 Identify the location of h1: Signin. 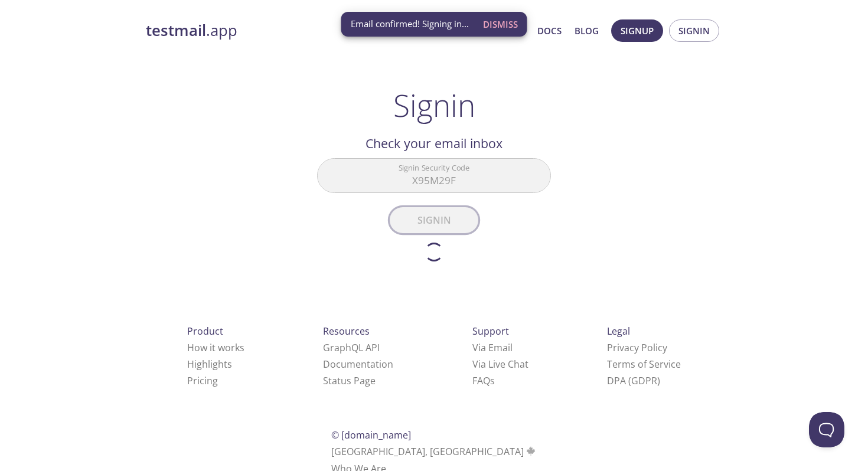
(434, 105).